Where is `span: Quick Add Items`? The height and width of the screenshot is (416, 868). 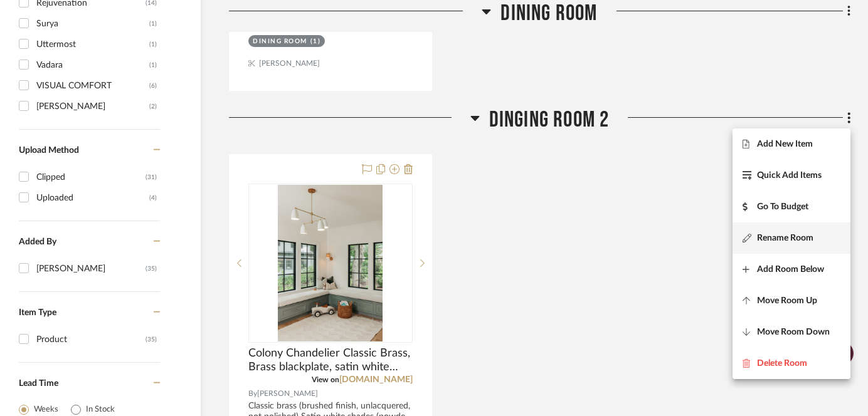
span: Quick Add Items is located at coordinates (790, 175).